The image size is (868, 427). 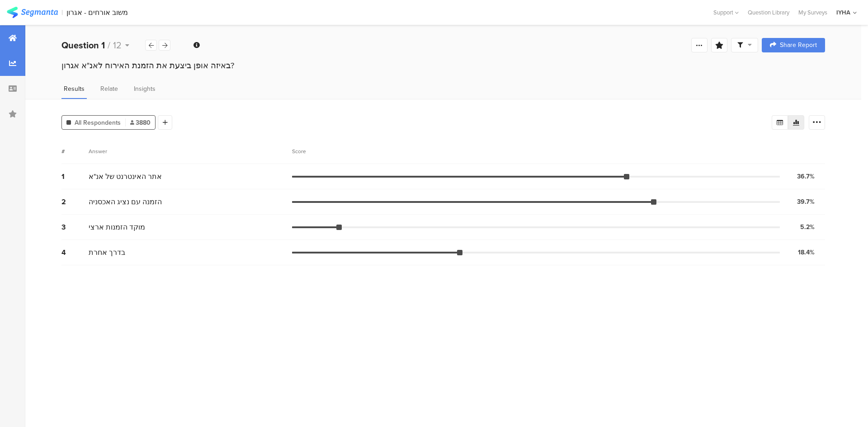 What do you see at coordinates (812, 12) in the screenshot?
I see `a: My Surveys` at bounding box center [812, 12].